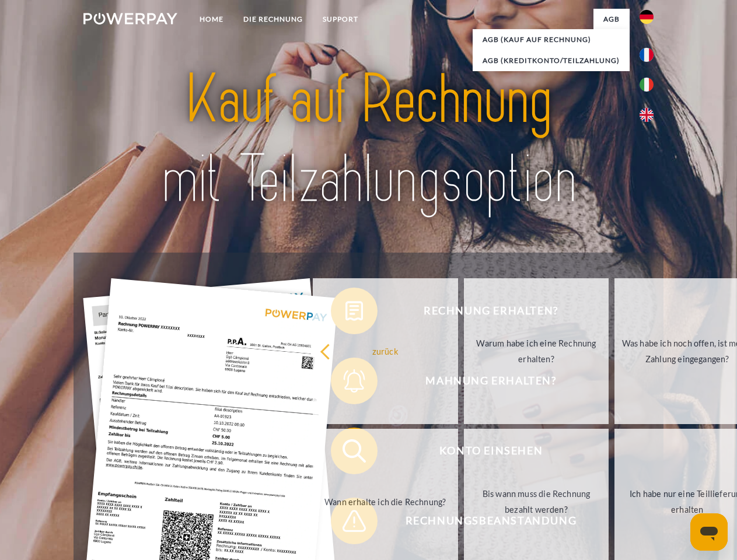 The width and height of the screenshot is (737, 560). I want to click on img: en, so click(646, 115).